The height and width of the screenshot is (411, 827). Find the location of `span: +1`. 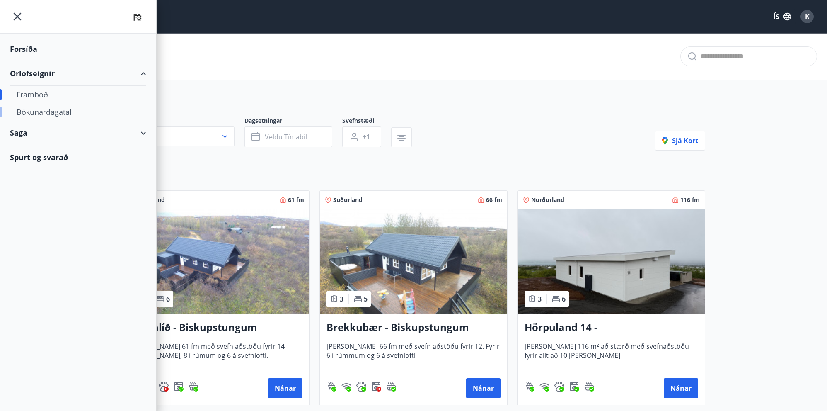

span: +1 is located at coordinates (366, 137).